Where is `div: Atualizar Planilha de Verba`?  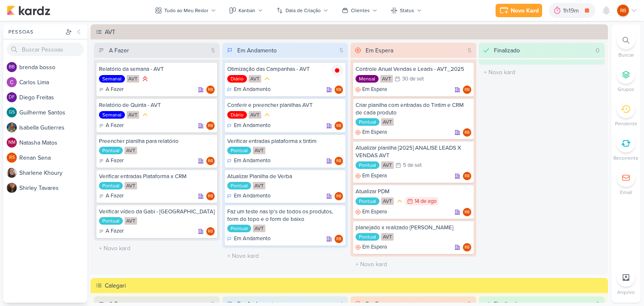
div: Atualizar Planilha de Verba is located at coordinates (285, 177).